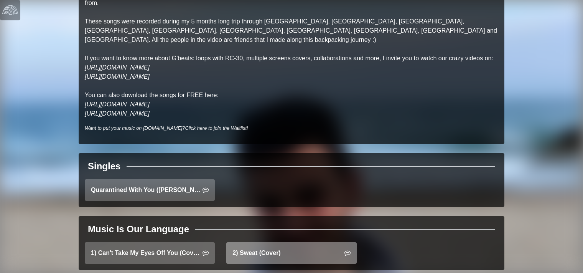 The width and height of the screenshot is (583, 273). I want to click on div: Singles, so click(104, 166).